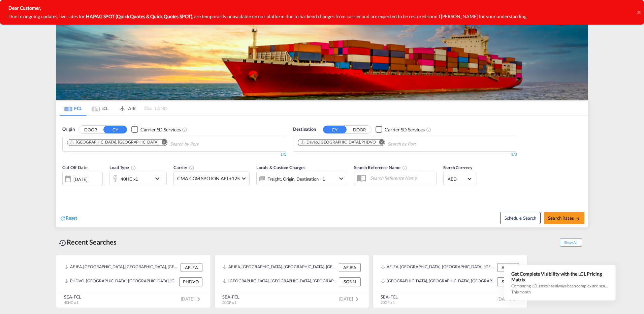 This screenshot has height=314, width=644. I want to click on button: Note: By default Schedule search will only considerorigin ports, destination ports and cut off da..., so click(520, 218).